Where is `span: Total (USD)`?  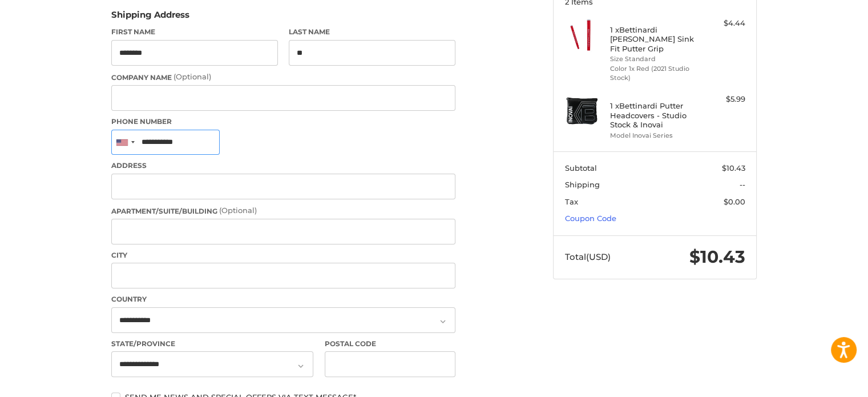
span: Total (USD) is located at coordinates (588, 256).